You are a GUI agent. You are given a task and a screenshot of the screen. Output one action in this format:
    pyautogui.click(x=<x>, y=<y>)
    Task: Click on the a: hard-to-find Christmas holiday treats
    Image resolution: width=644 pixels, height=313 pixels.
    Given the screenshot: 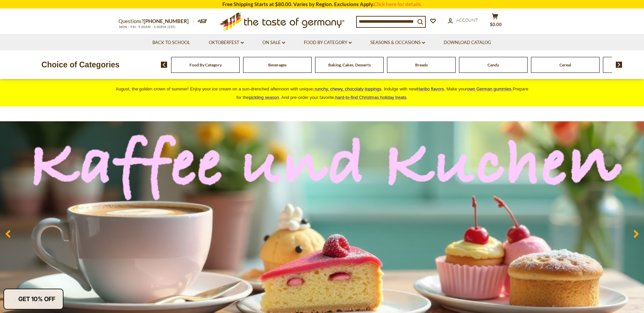 What is the action you would take?
    pyautogui.click(x=371, y=98)
    